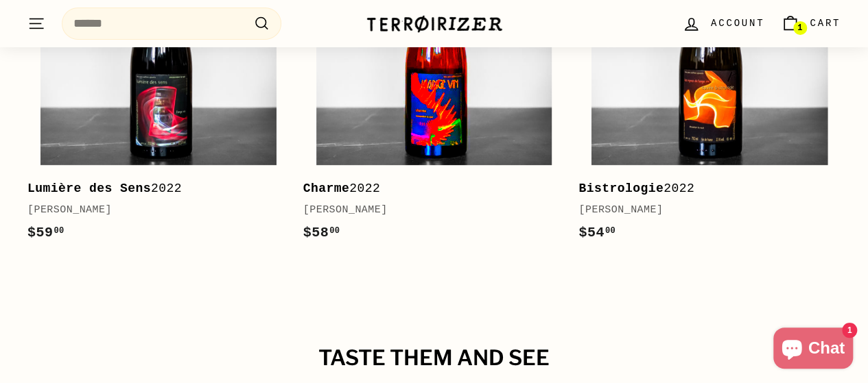  I want to click on span: $54, so click(597, 232).